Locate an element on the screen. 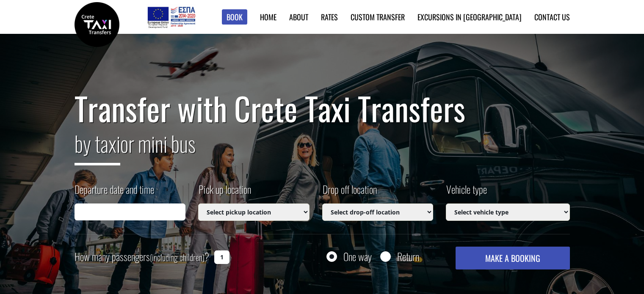  a: Home is located at coordinates (268, 17).